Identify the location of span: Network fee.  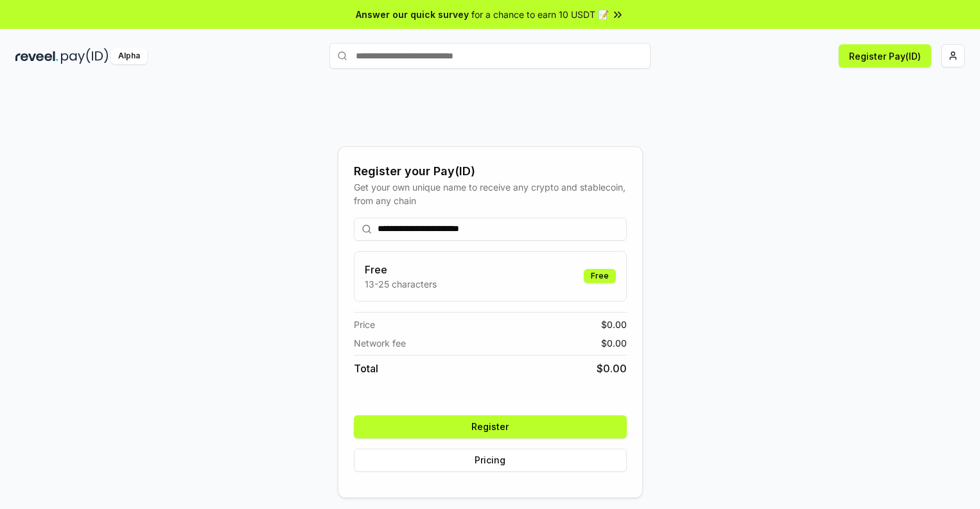
(379, 343).